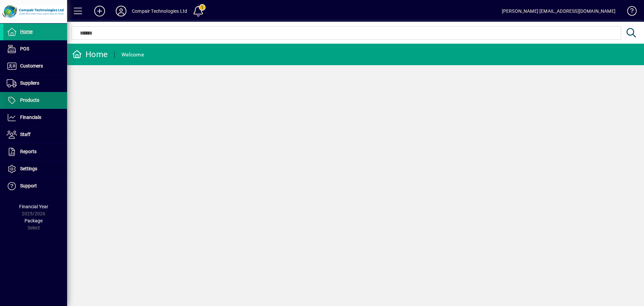 Image resolution: width=644 pixels, height=306 pixels. I want to click on span: Settings, so click(28, 169).